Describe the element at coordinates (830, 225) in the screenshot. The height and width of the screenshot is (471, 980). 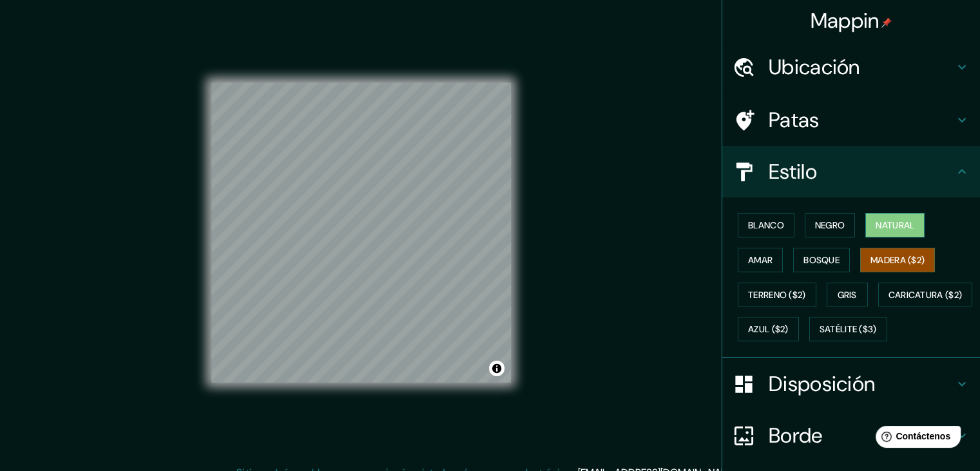
I see `font: Negro` at that location.